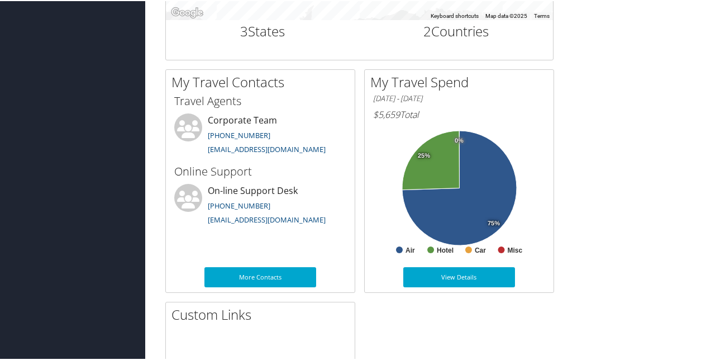 Image resolution: width=706 pixels, height=360 pixels. What do you see at coordinates (542, 15) in the screenshot?
I see `a: Terms (opens in new tab)` at bounding box center [542, 15].